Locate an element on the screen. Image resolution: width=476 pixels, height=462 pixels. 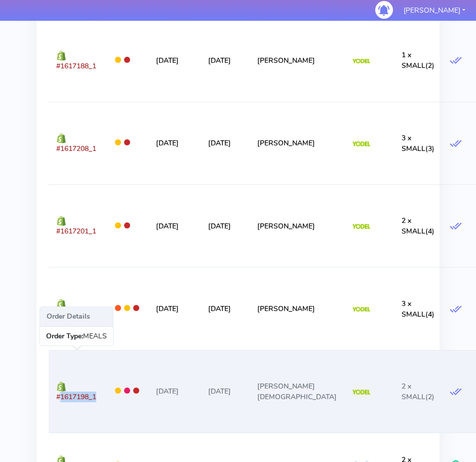
div: MEALS is located at coordinates (77, 336).